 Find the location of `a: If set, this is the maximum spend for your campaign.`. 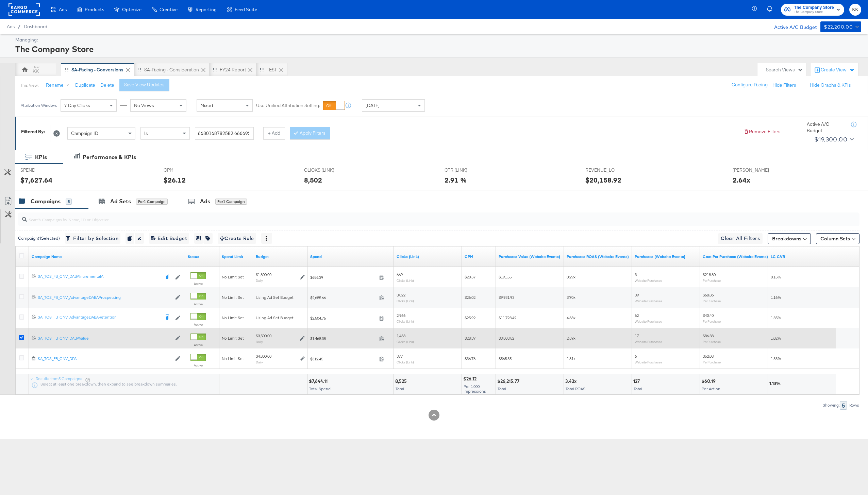

a: If set, this is the maximum spend for your campaign. is located at coordinates (236, 256).